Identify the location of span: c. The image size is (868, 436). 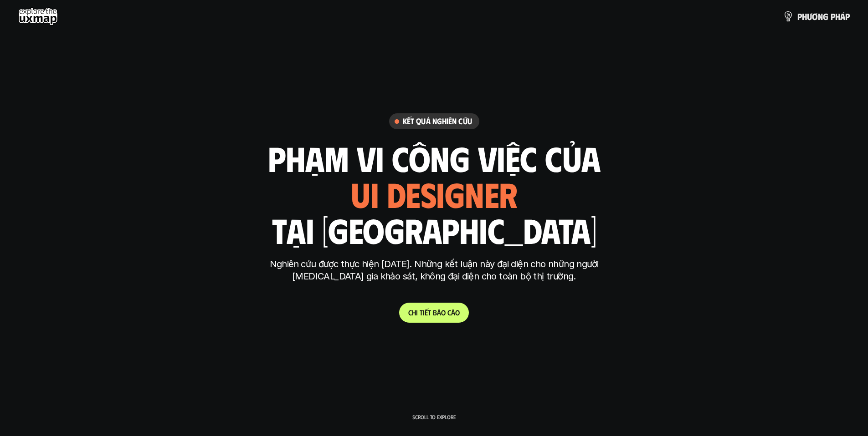
(449, 312).